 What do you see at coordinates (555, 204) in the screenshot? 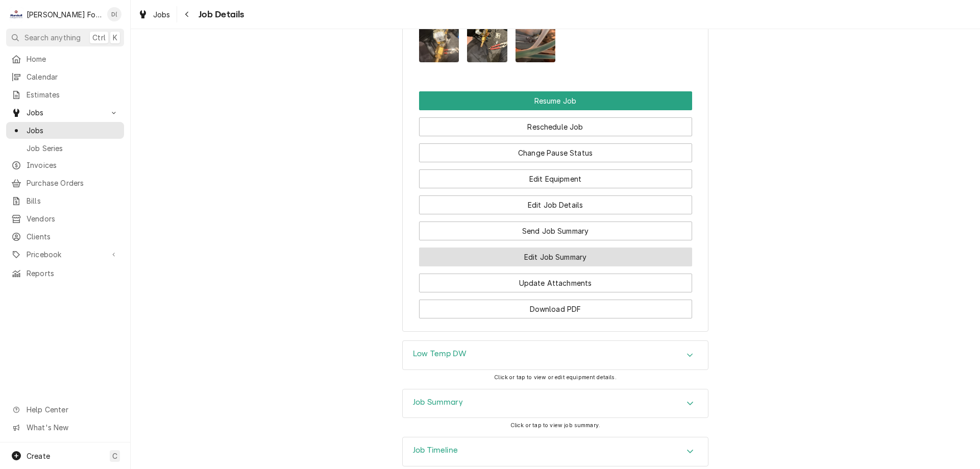
I see `div: Button Group` at bounding box center [555, 204].